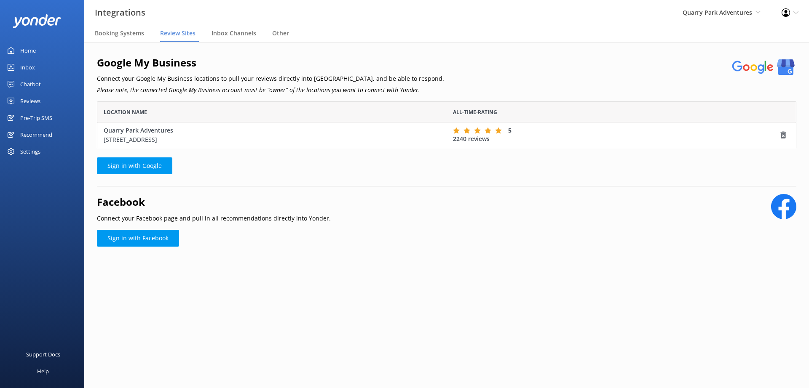 The image size is (809, 388). I want to click on span: All-time-rating, so click(475, 112).